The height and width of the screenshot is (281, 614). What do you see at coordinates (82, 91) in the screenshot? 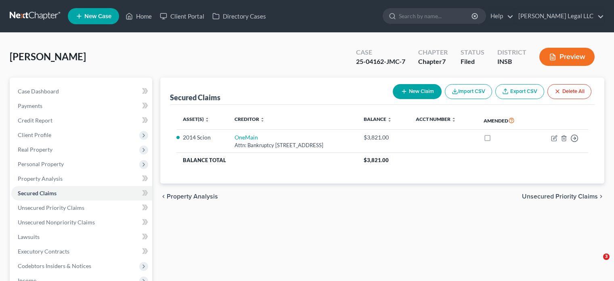
I see `a: Case Dashboard` at bounding box center [82, 91].